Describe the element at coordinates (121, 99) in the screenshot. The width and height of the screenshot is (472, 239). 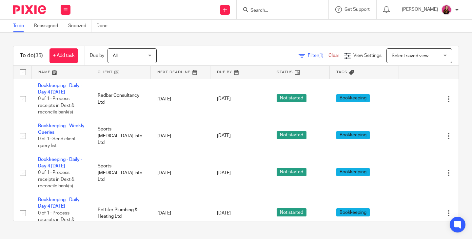
I see `td: Redbar Consultancy Ltd` at that location.